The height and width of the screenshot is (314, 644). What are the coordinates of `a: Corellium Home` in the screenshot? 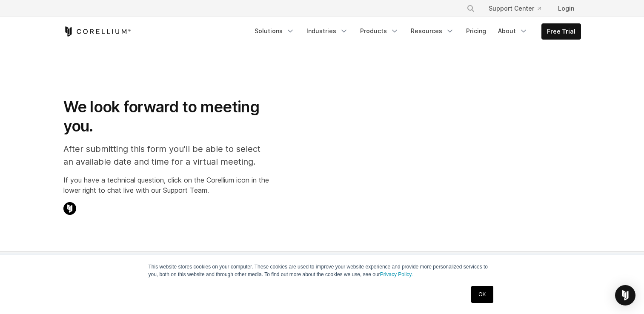 It's located at (97, 31).